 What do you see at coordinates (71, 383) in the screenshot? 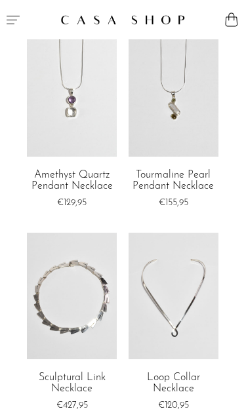
I see `a: Sculptural Link Necklace` at bounding box center [71, 383].